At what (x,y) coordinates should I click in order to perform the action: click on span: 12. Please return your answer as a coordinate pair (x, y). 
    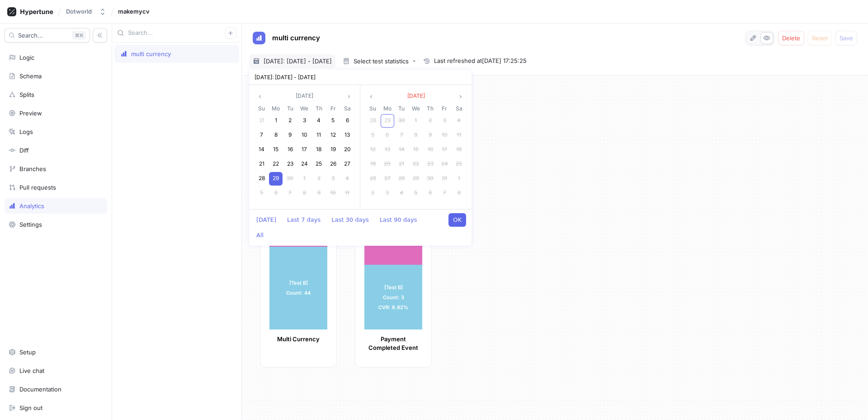
    Looking at the image, I should click on (333, 134).